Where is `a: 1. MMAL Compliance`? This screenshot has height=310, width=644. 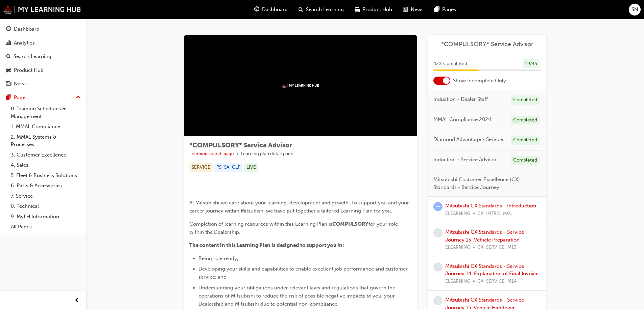
a: 1. MMAL Compliance is located at coordinates (46, 126).